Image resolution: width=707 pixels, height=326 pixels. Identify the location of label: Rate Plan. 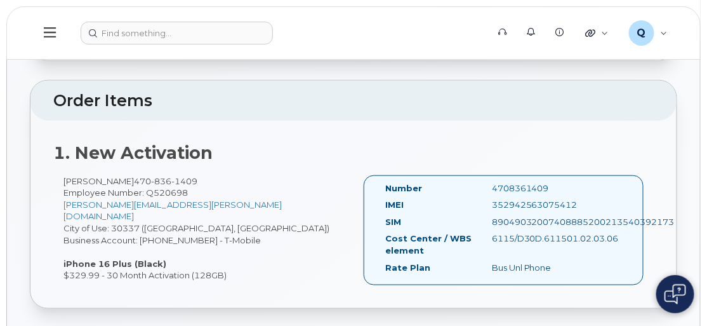
(408, 267).